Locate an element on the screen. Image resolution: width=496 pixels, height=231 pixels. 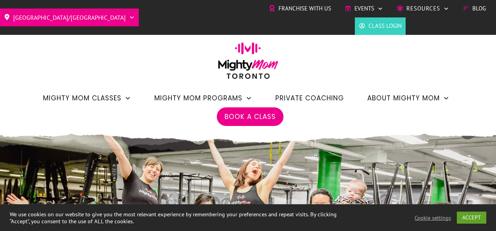
a: Mighty Mom Programs is located at coordinates (203, 98).